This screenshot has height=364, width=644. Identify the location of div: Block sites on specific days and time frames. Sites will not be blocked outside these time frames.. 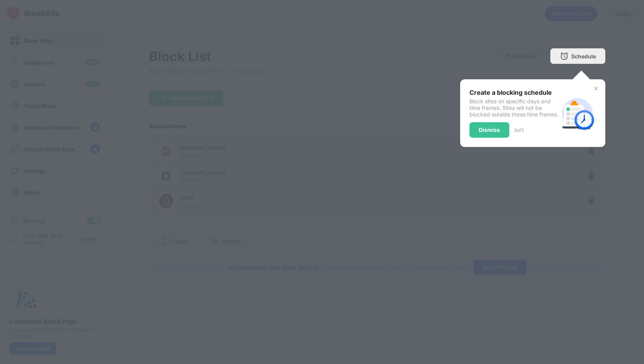
(514, 107).